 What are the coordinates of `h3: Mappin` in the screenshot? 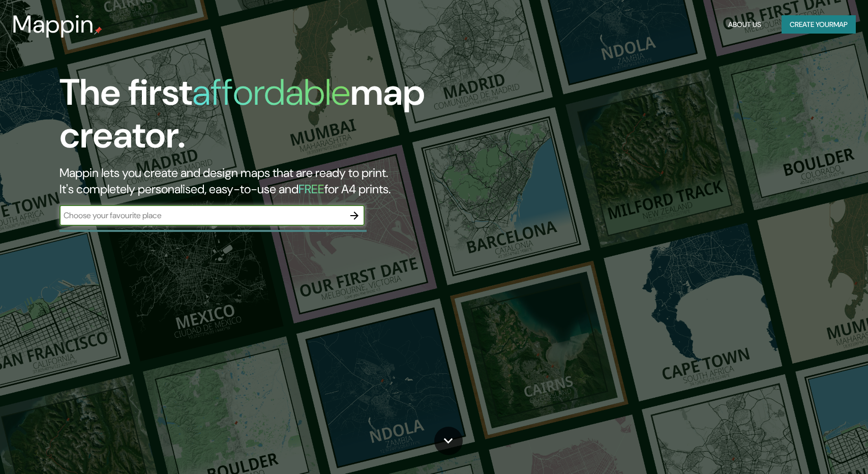 It's located at (53, 24).